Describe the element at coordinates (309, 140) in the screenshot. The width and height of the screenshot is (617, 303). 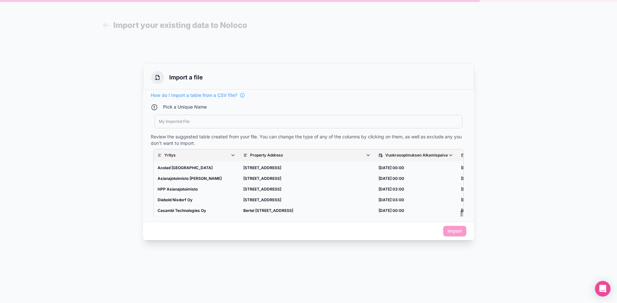
I see `div: Review the suggested table created from your file. You can change the type of any of the columns ...` at that location.